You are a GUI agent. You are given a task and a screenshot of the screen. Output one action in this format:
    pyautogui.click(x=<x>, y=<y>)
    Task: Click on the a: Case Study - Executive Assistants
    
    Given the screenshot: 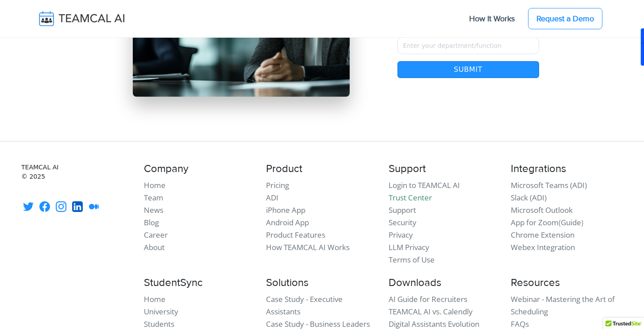 What is the action you would take?
    pyautogui.click(x=304, y=305)
    